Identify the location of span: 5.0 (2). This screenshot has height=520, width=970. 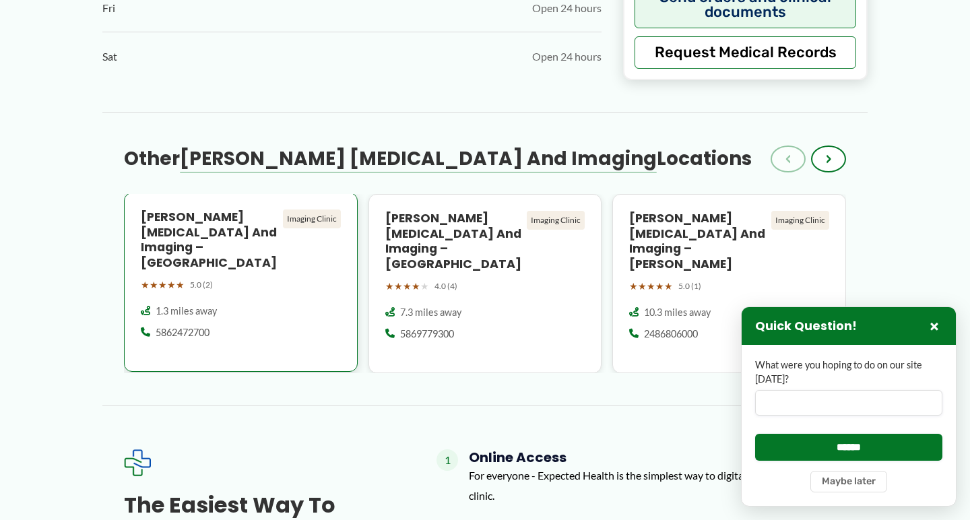
(201, 285).